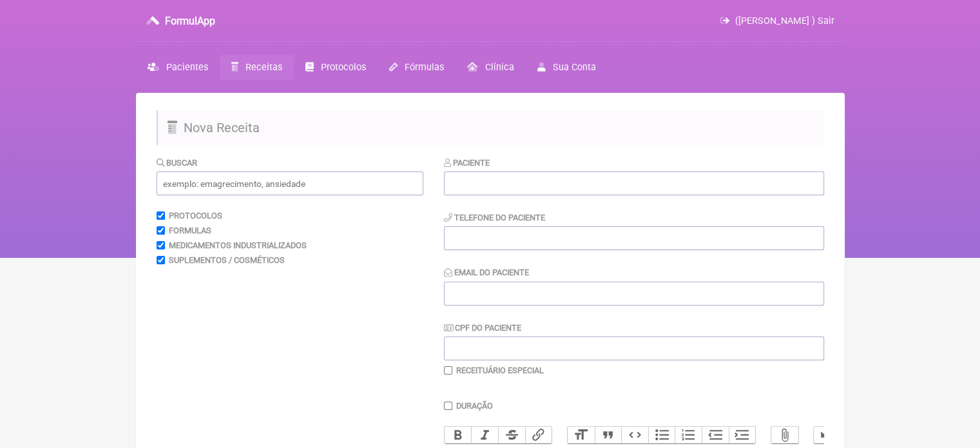 The image size is (980, 448). What do you see at coordinates (263, 67) in the screenshot?
I see `span: Receitas` at bounding box center [263, 67].